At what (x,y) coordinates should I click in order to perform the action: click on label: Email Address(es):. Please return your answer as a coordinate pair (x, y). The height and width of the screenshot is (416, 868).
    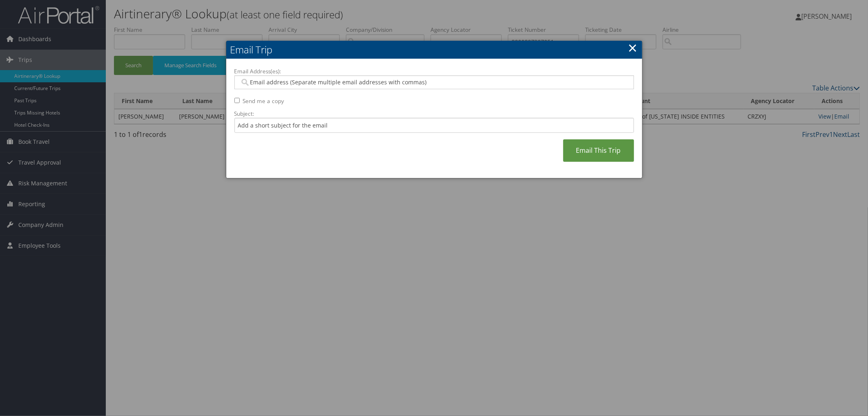
    Looking at the image, I should click on (434, 71).